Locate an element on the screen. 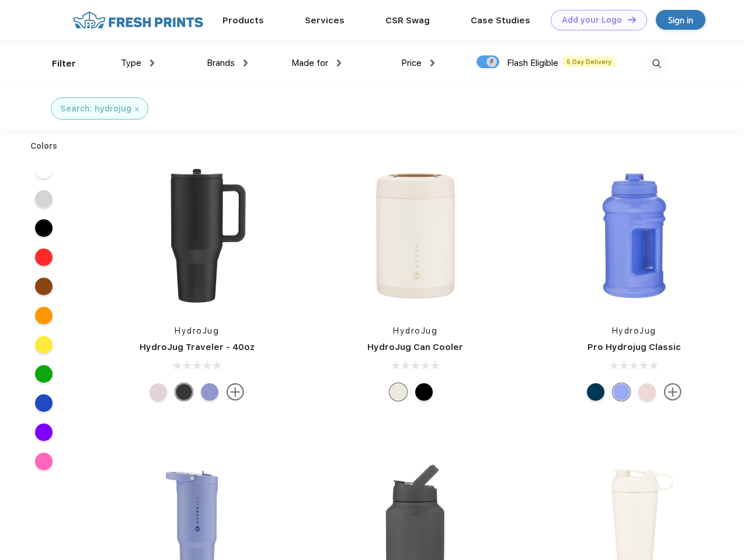 This screenshot has width=744, height=560. div: Add your Logo is located at coordinates (592, 20).